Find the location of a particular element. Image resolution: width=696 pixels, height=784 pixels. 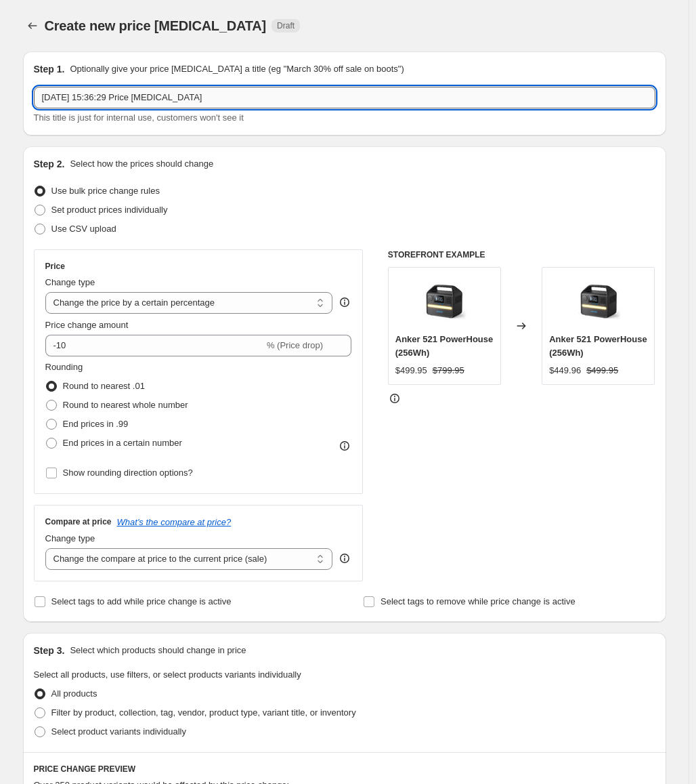

h2: Step 1. is located at coordinates (49, 69).